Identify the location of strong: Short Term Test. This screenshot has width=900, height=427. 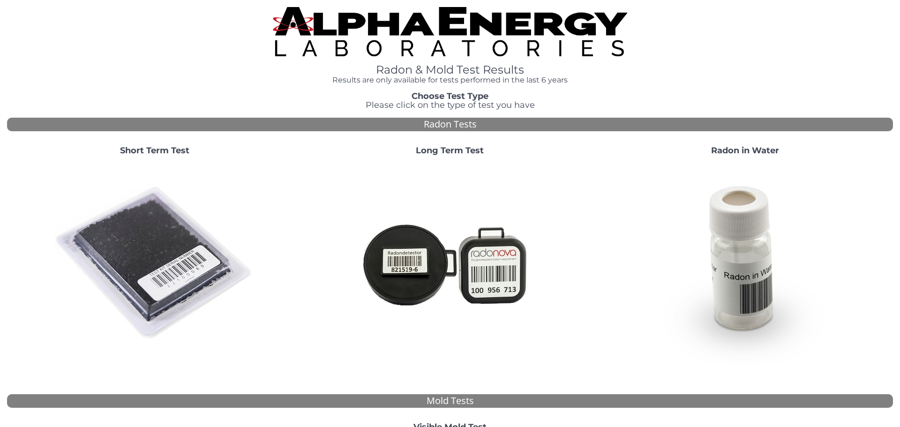
(155, 150).